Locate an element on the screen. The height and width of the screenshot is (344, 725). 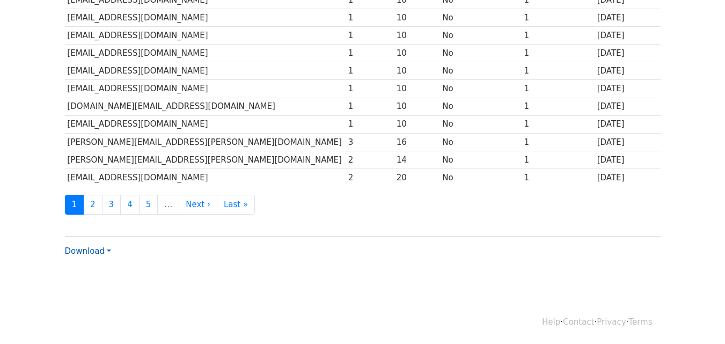
td: 14 is located at coordinates (417, 159).